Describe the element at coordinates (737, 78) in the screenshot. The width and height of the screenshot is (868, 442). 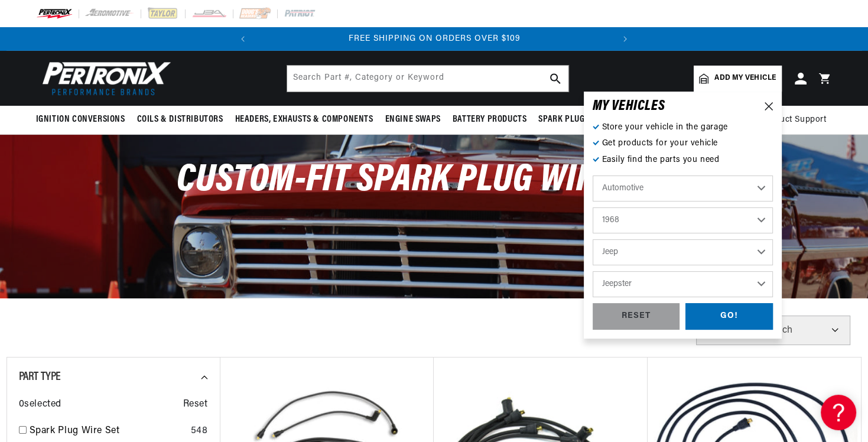
I see `a: Add my vehicle` at that location.